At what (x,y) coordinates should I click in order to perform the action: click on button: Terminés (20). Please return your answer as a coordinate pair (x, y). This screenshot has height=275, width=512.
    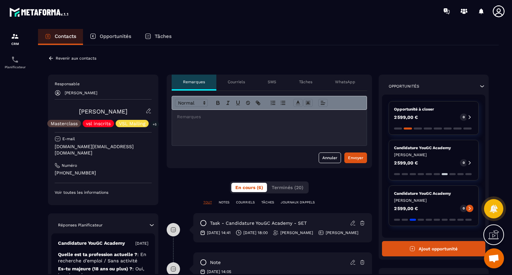
    Looking at the image, I should click on (287, 188).